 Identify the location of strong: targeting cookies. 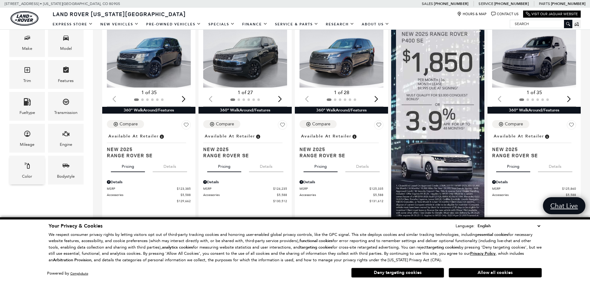
(316, 248).